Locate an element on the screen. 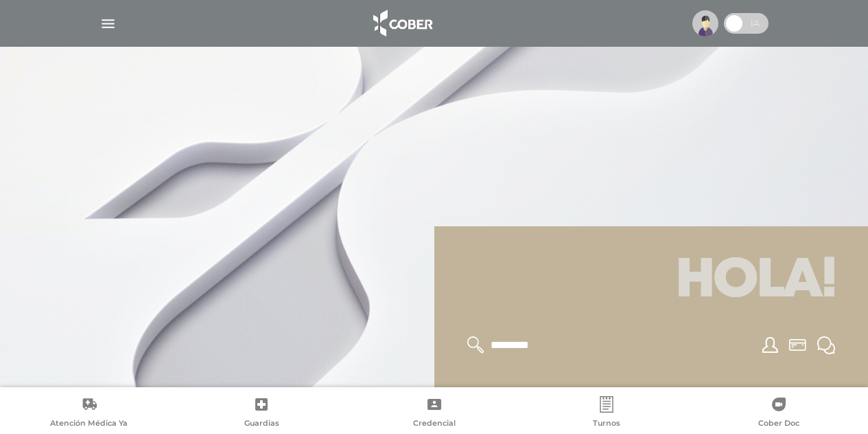 Image resolution: width=868 pixels, height=434 pixels. span: Guardias is located at coordinates (262, 424).